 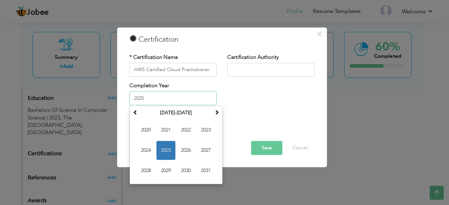 What do you see at coordinates (146, 131) in the screenshot?
I see `span: 2020` at bounding box center [146, 131].